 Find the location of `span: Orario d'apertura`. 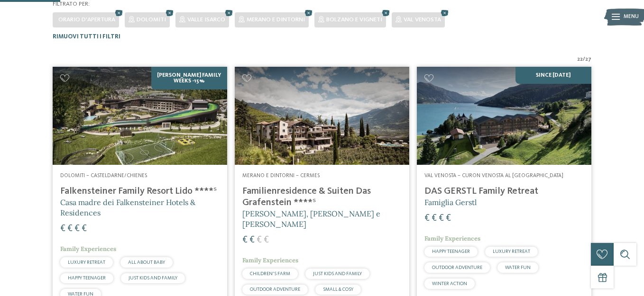

span: Orario d'apertura is located at coordinates (87, 19).